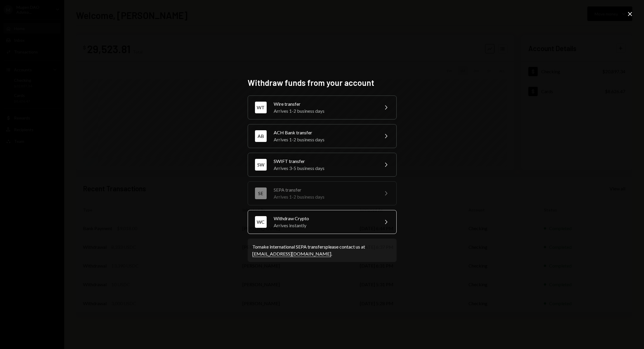 The width and height of the screenshot is (644, 349). I want to click on div: SE, so click(261, 193).